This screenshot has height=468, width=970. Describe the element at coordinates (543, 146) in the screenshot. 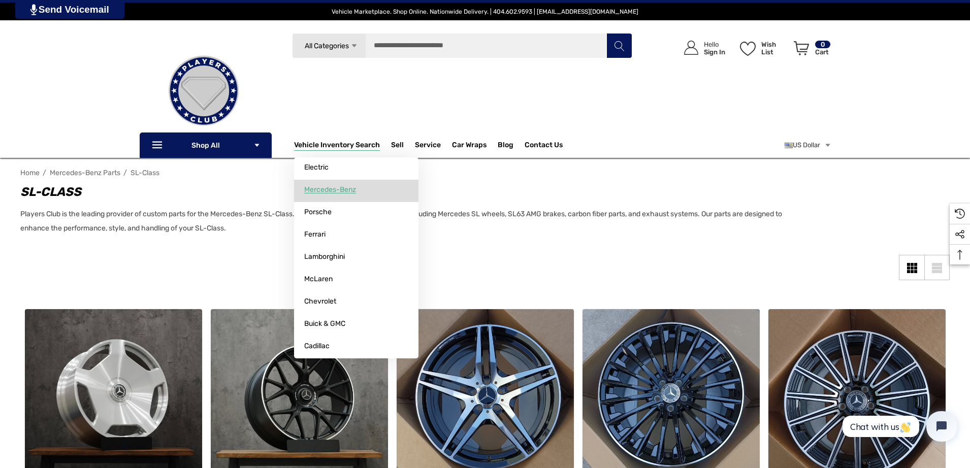

I see `span: Contact Us` at that location.